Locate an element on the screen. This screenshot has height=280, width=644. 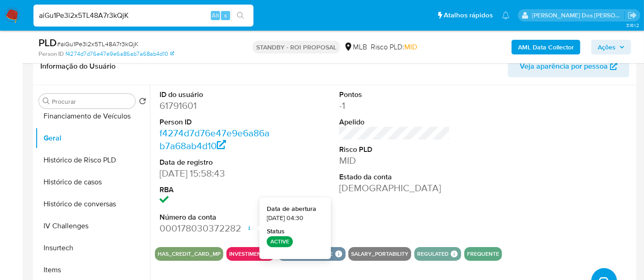
span: Atalhos rápidos is located at coordinates (468, 15).